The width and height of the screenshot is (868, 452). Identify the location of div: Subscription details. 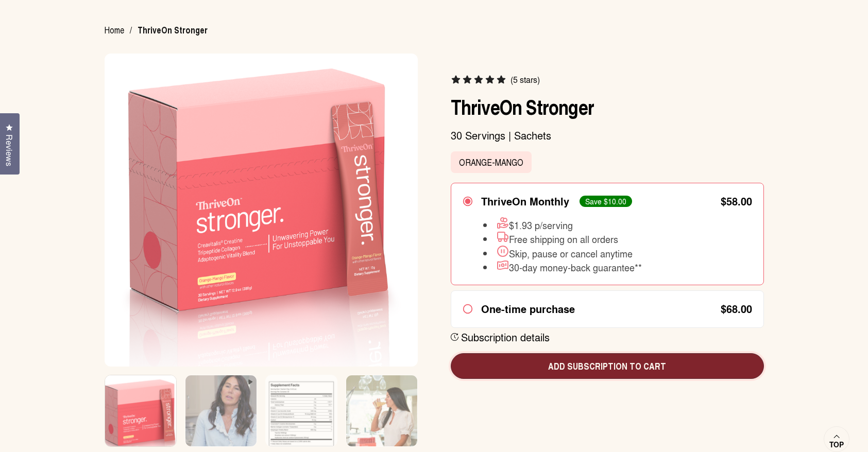
(506, 337).